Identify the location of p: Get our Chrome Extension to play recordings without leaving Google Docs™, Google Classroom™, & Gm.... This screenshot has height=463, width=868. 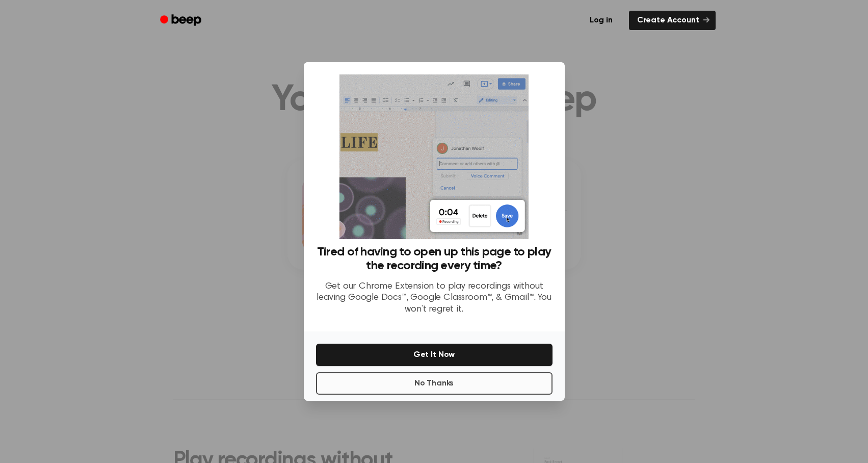
(434, 298).